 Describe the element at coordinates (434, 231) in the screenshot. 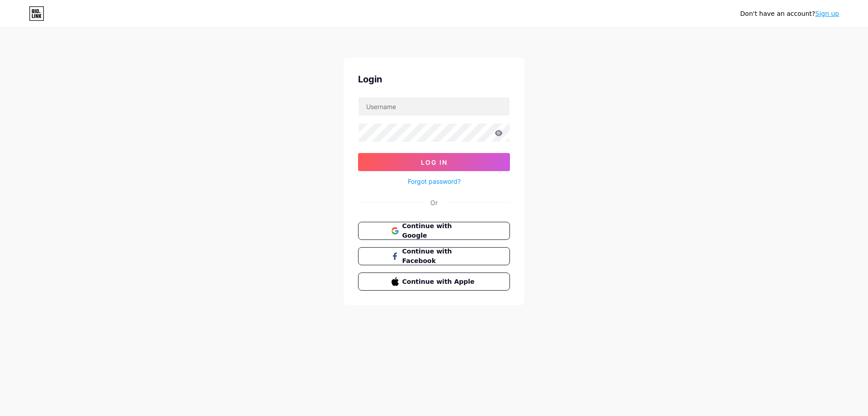

I see `a: Continue with Google` at that location.